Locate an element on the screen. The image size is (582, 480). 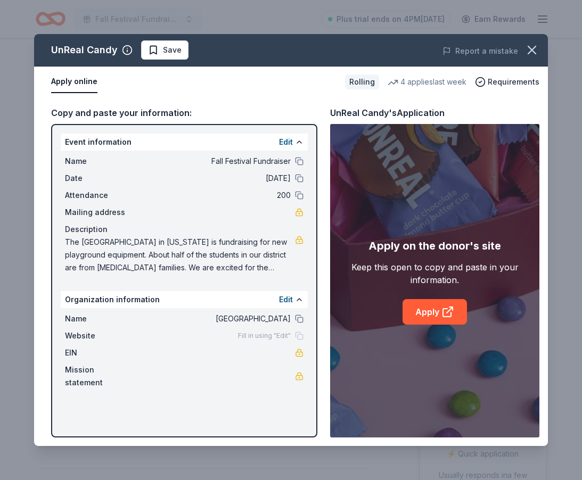
span: Save is located at coordinates (172, 50).